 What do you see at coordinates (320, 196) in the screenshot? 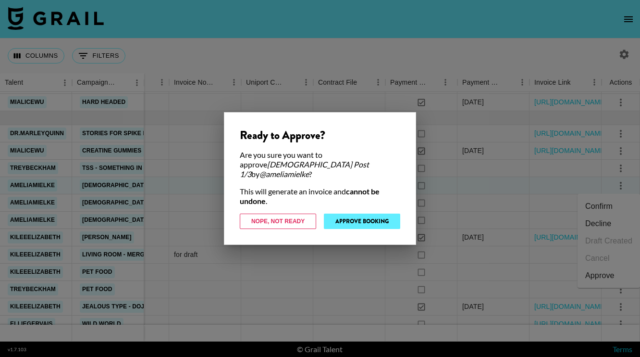
I see `div: This will generate an invoice and .` at bounding box center [320, 196].